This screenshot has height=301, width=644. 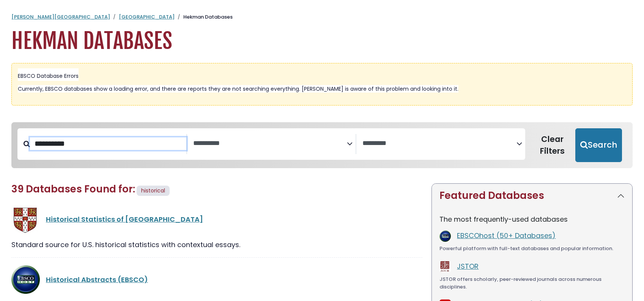 I want to click on span: Currently, EBSCO databases show a loading error, and there are reports they are not searching eve..., so click(x=238, y=89).